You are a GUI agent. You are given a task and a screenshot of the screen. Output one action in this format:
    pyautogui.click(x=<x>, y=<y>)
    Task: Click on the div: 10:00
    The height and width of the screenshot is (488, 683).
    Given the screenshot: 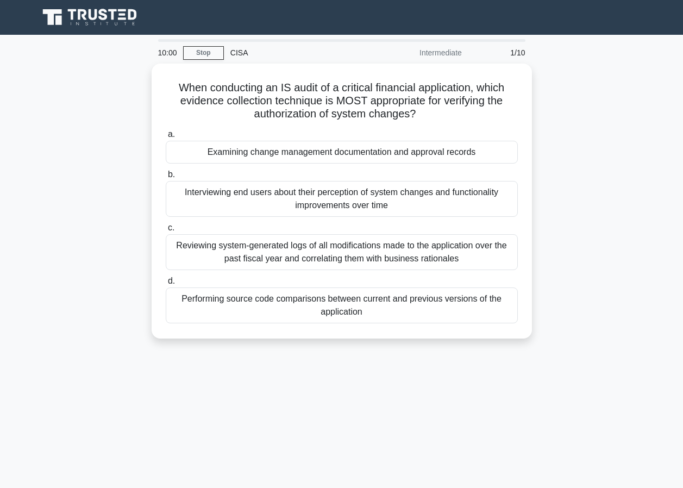 What is the action you would take?
    pyautogui.click(x=167, y=53)
    